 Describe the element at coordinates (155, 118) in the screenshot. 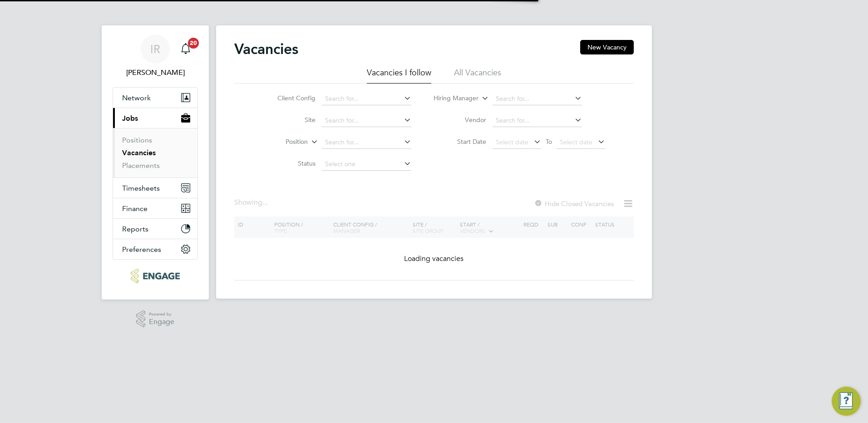

I see `button: Jobs` at that location.